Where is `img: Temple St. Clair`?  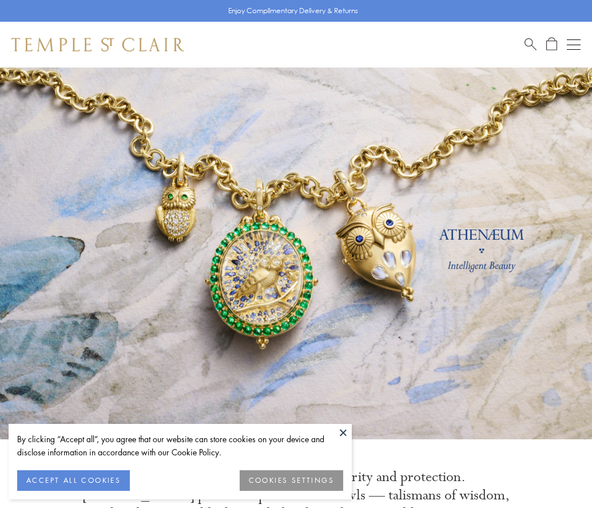
img: Temple St. Clair is located at coordinates (98, 45).